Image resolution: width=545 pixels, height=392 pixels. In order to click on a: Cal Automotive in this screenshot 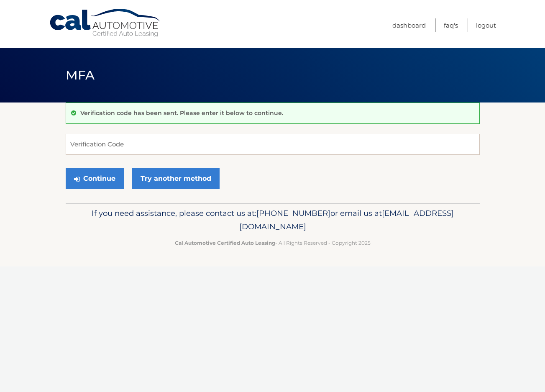, I will do `click(105, 23)`.